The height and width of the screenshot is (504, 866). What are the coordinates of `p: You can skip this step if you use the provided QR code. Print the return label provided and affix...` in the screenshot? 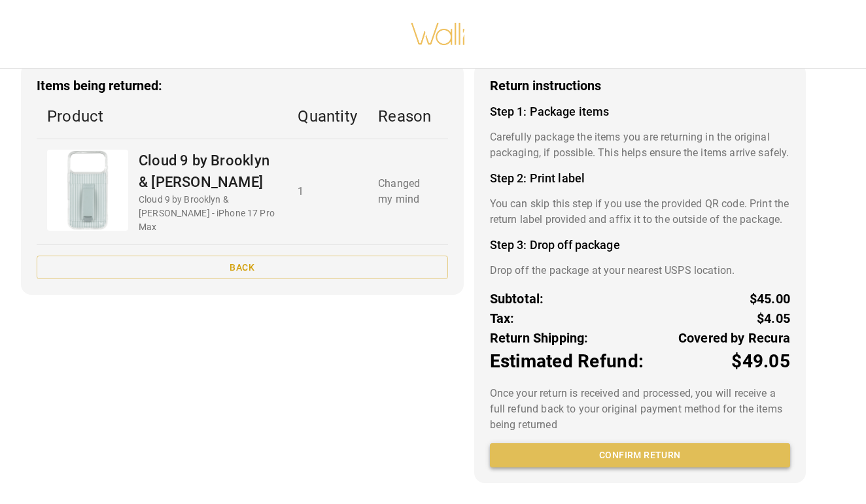 It's located at (639, 212).